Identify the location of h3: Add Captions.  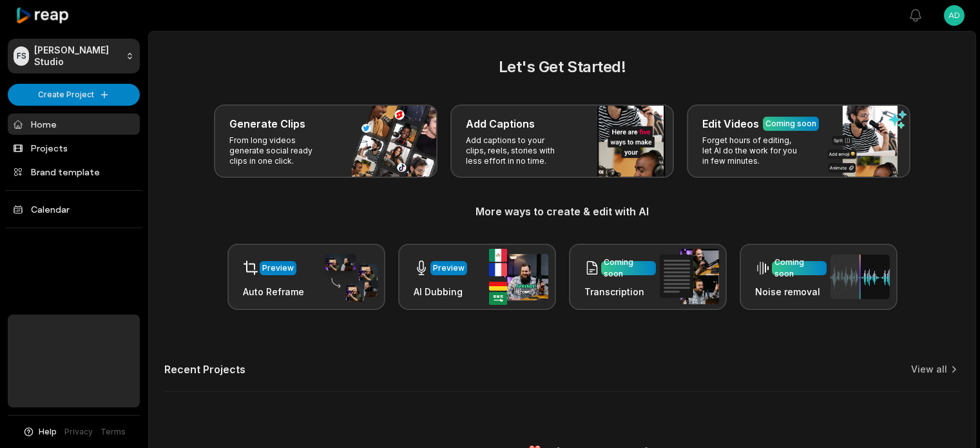
(500, 124).